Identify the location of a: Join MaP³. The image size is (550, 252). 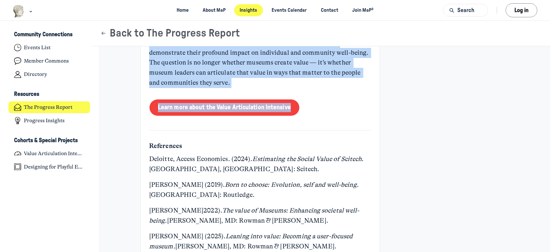
(363, 10).